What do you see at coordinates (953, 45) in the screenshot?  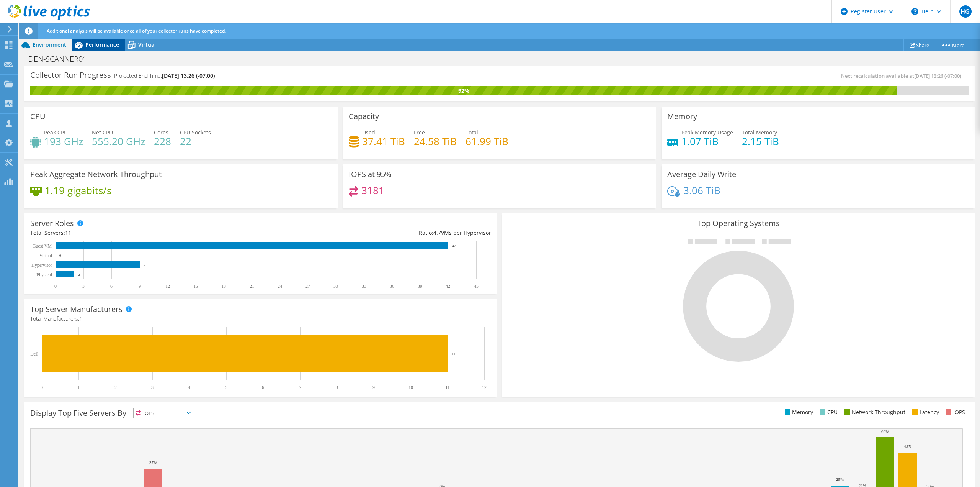 I see `a: More` at bounding box center [953, 45].